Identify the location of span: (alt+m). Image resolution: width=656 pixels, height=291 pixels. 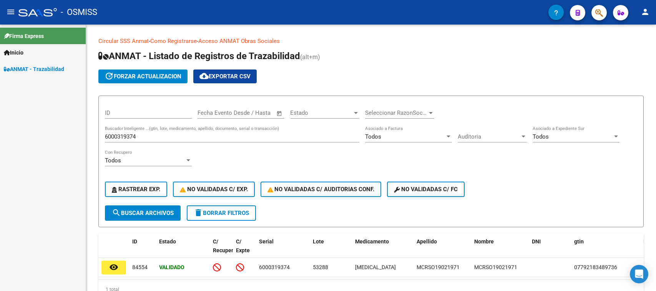
(310, 57).